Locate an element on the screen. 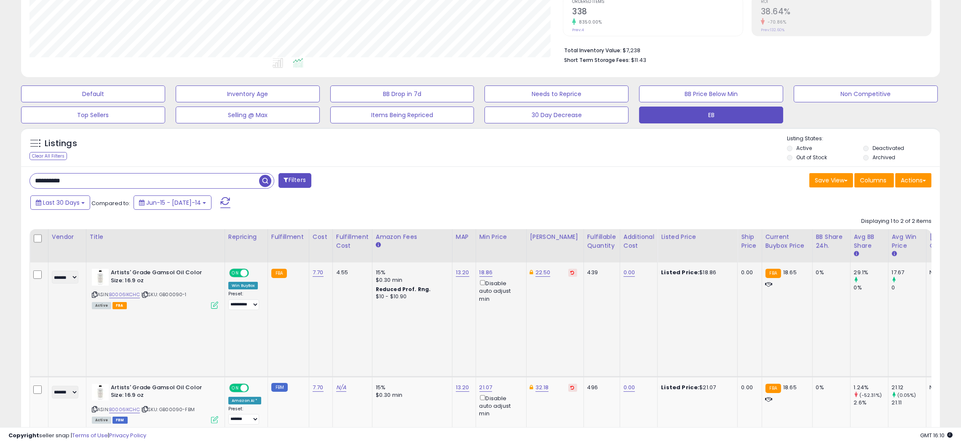  small: -70.86% is located at coordinates (776, 22).